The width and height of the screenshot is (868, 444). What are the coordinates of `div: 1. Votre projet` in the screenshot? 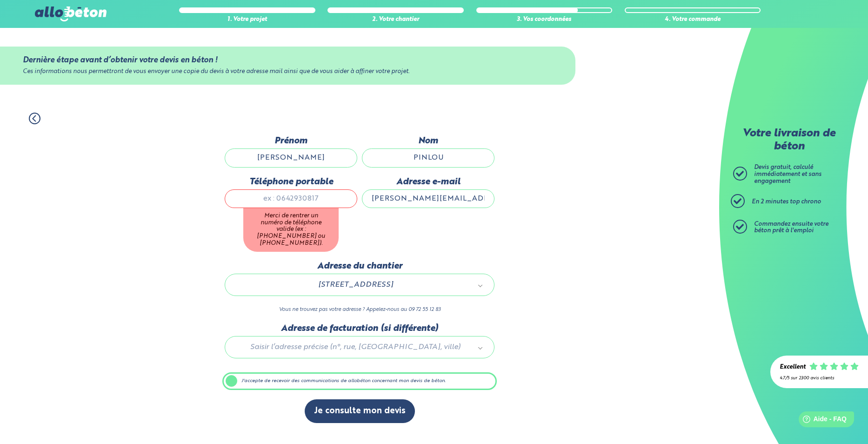 It's located at (247, 19).